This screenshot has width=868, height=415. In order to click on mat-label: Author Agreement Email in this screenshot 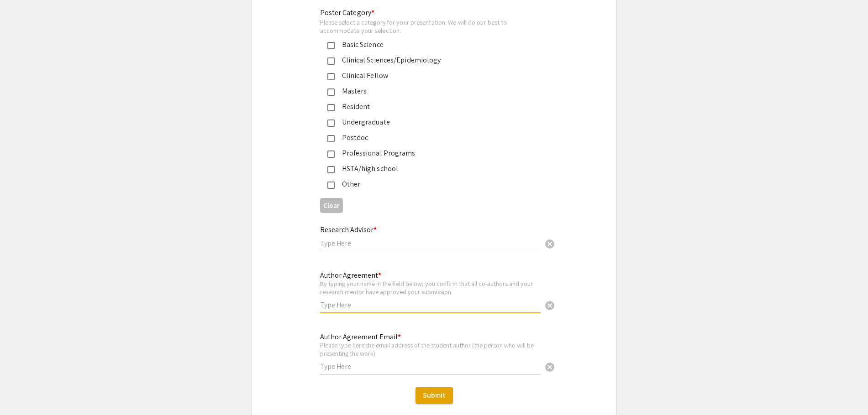, I will do `click(360, 337)`.